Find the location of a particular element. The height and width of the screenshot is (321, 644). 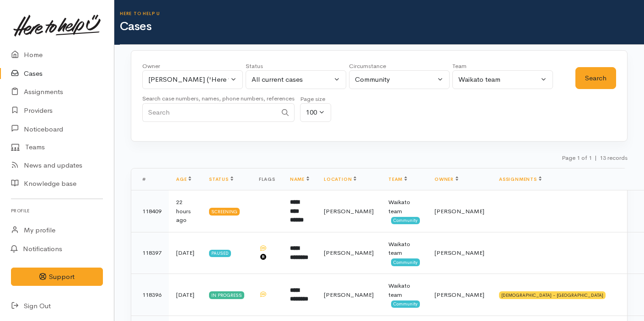

div: In progress is located at coordinates (226, 295).